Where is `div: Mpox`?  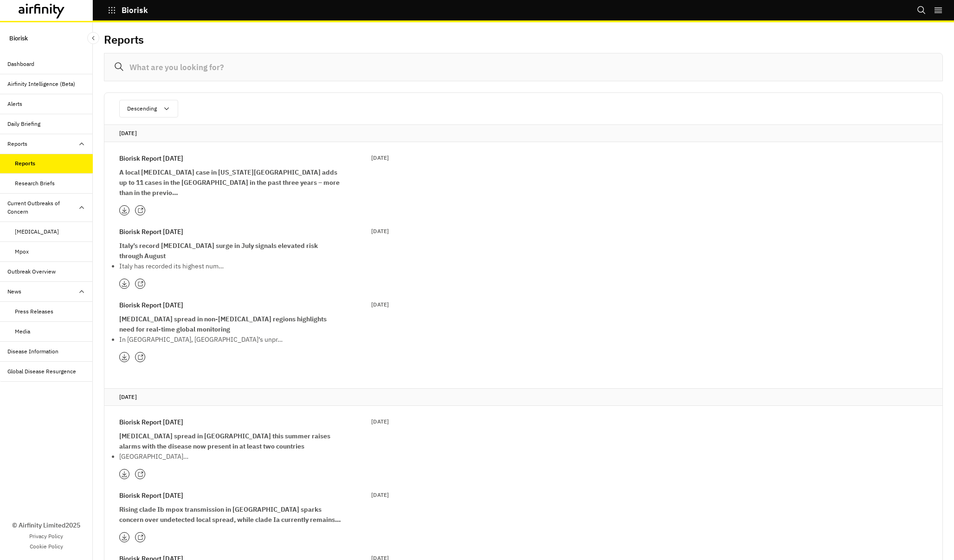 div: Mpox is located at coordinates (22, 252).